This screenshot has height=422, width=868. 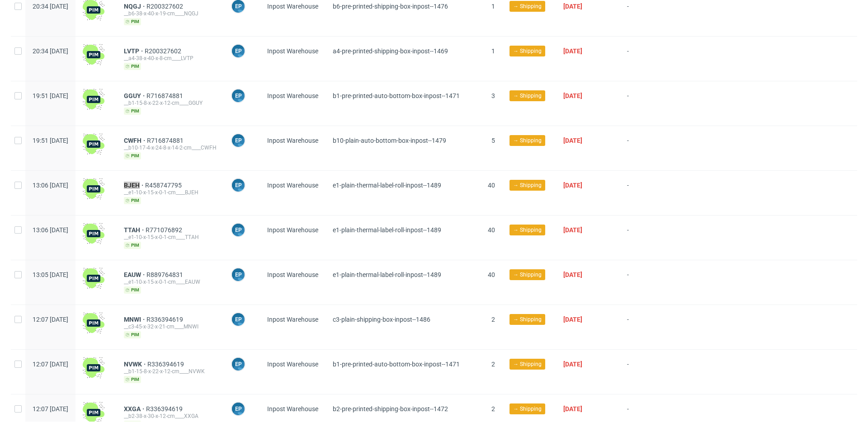 I want to click on a: R889764831, so click(x=165, y=275).